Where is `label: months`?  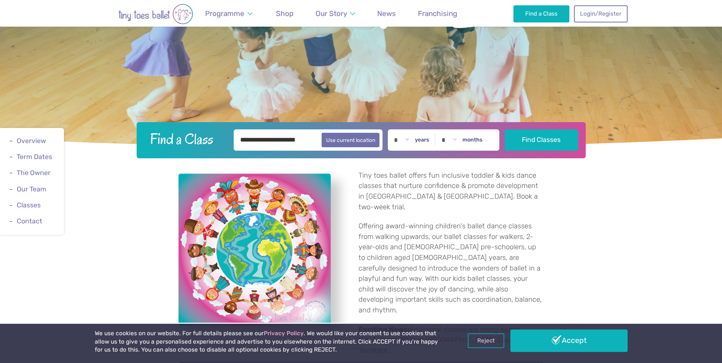 label: months is located at coordinates (472, 140).